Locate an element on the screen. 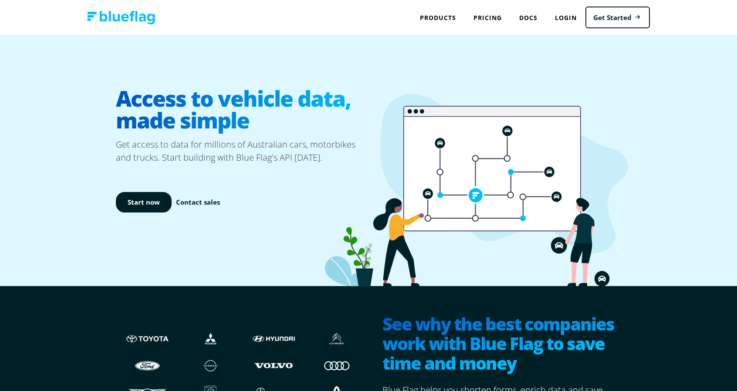  p: Get access to data for millions of Australian cars, motorbikes and trucks. Start building with Bl... is located at coordinates (242, 151).